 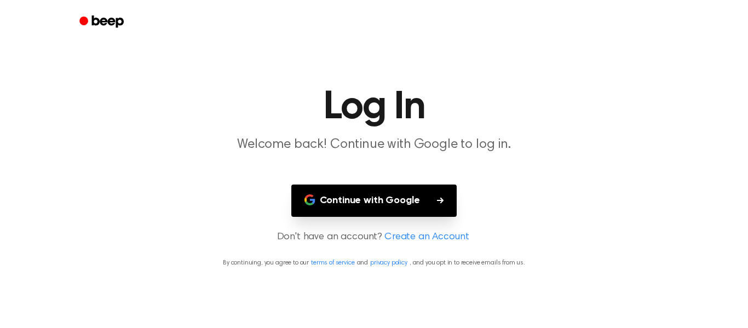 What do you see at coordinates (426, 237) in the screenshot?
I see `a: Create an Account` at bounding box center [426, 237].